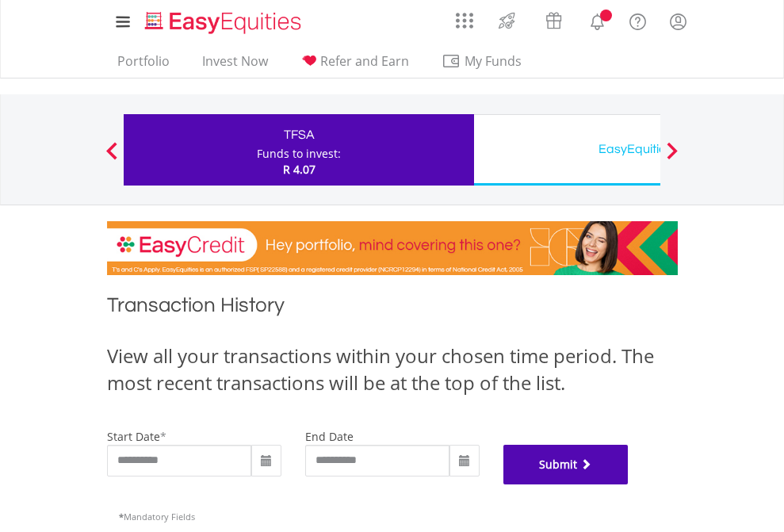  I want to click on img: vouchers-v2.svg, so click(553, 21).